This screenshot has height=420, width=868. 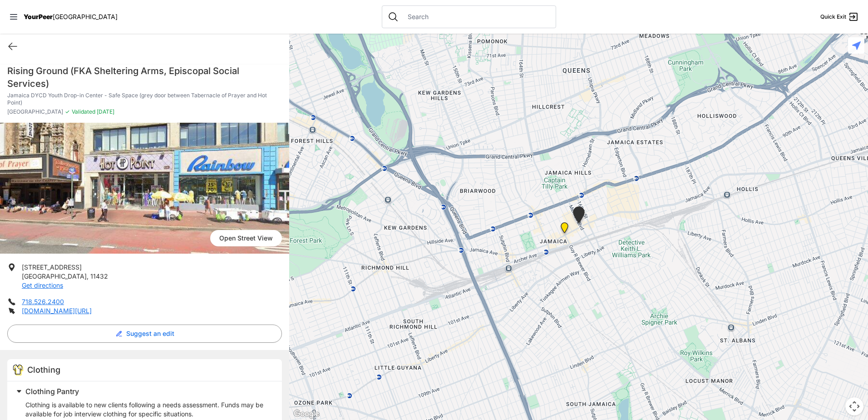 I want to click on a: Get directions, so click(x=42, y=285).